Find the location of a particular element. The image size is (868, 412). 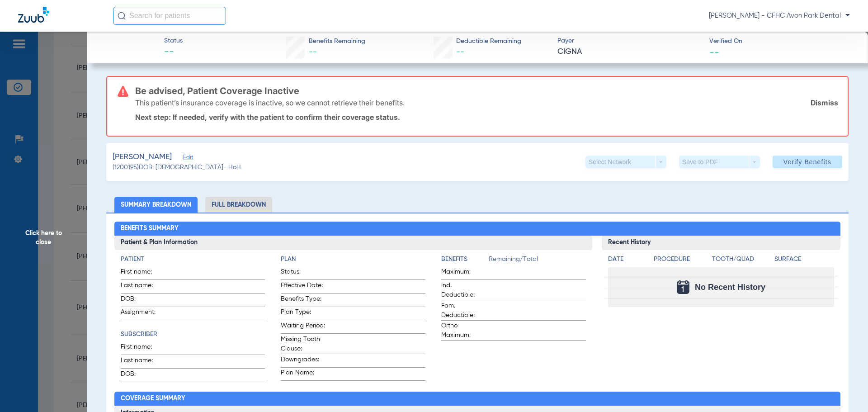

p: This patient’s insurance coverage is inactive, so we cannot retrieve their benefits. is located at coordinates (270, 103).